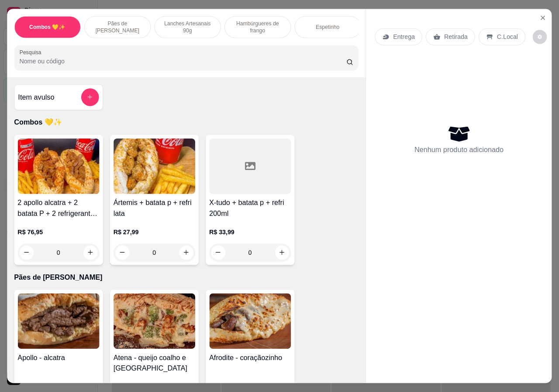  What do you see at coordinates (328, 27) in the screenshot?
I see `p: Espetinho` at bounding box center [328, 27].